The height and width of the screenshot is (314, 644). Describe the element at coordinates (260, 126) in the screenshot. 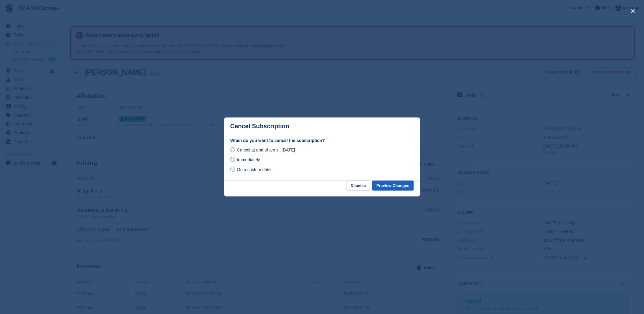

I see `p: Cancel Subscription` at that location.